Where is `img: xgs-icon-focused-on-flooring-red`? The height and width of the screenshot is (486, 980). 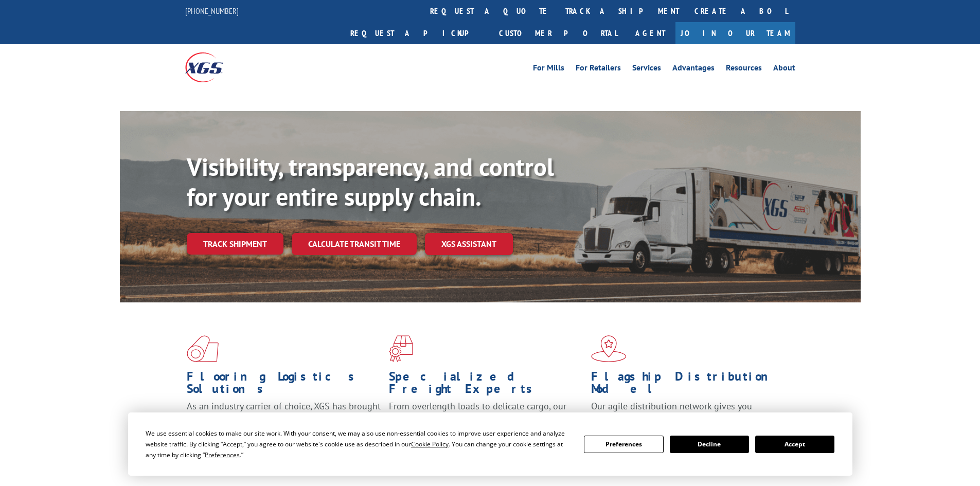
img: xgs-icon-focused-on-flooring-red is located at coordinates (401, 349).